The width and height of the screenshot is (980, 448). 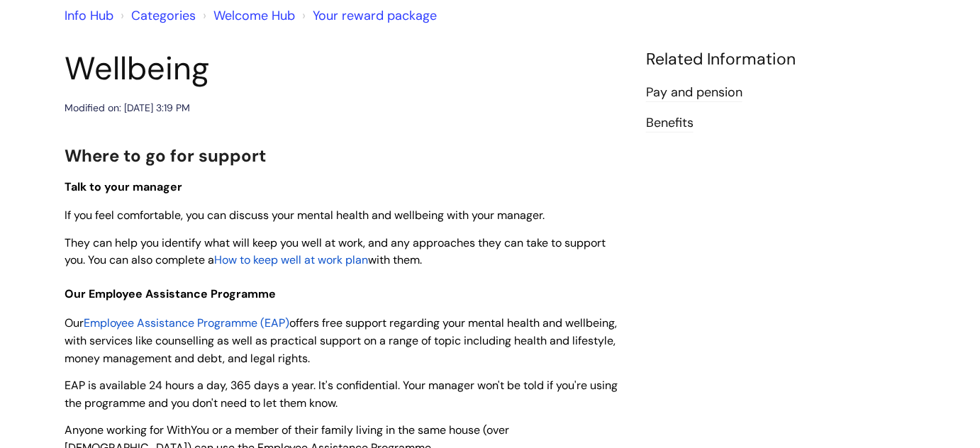 What do you see at coordinates (368, 15) in the screenshot?
I see `li: Your reward package` at bounding box center [368, 15].